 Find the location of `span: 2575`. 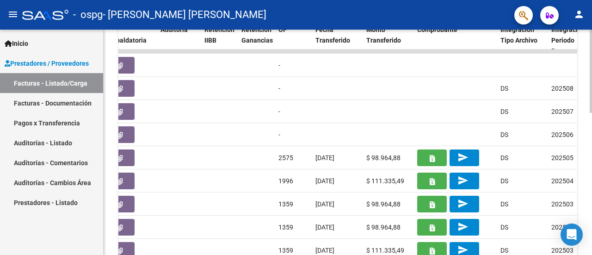

span: 2575 is located at coordinates (286, 158).